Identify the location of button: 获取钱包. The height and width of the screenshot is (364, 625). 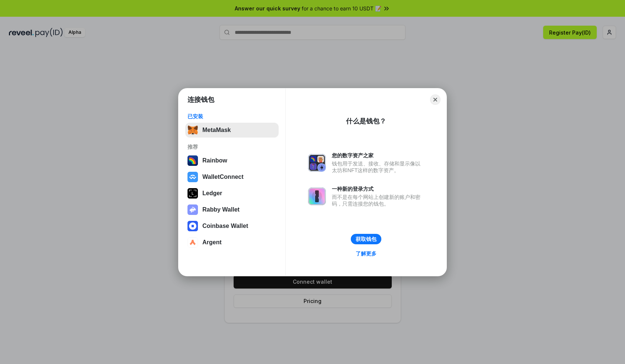
(366, 239).